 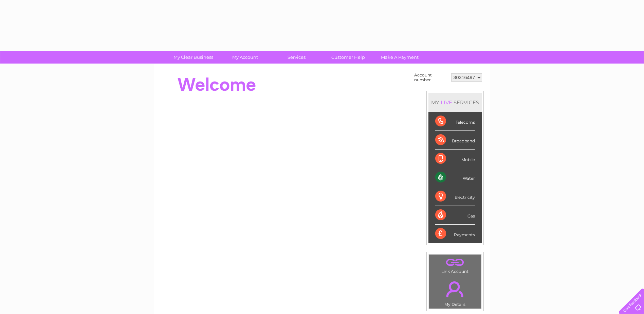 What do you see at coordinates (455, 215) in the screenshot?
I see `div: Gas` at bounding box center [455, 215].